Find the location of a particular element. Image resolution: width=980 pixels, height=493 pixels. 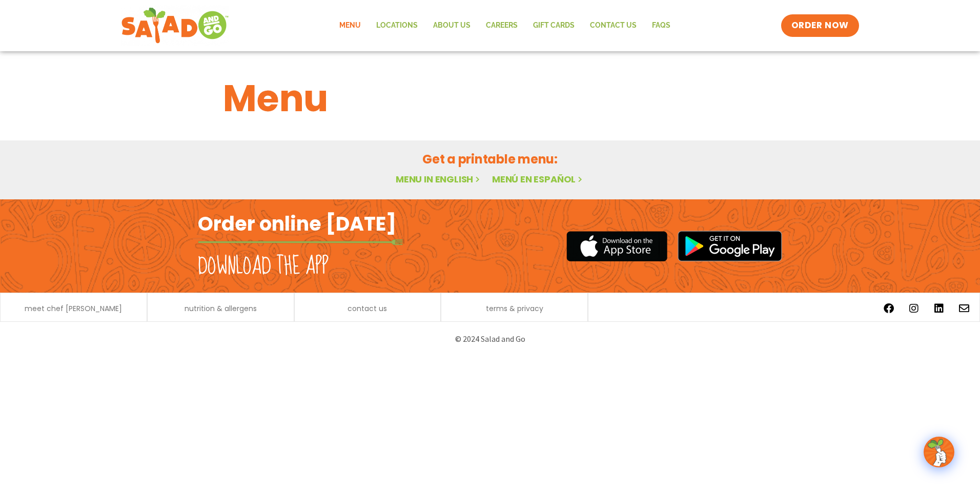

img: new-SAG-logo-768×292 is located at coordinates (175, 25).